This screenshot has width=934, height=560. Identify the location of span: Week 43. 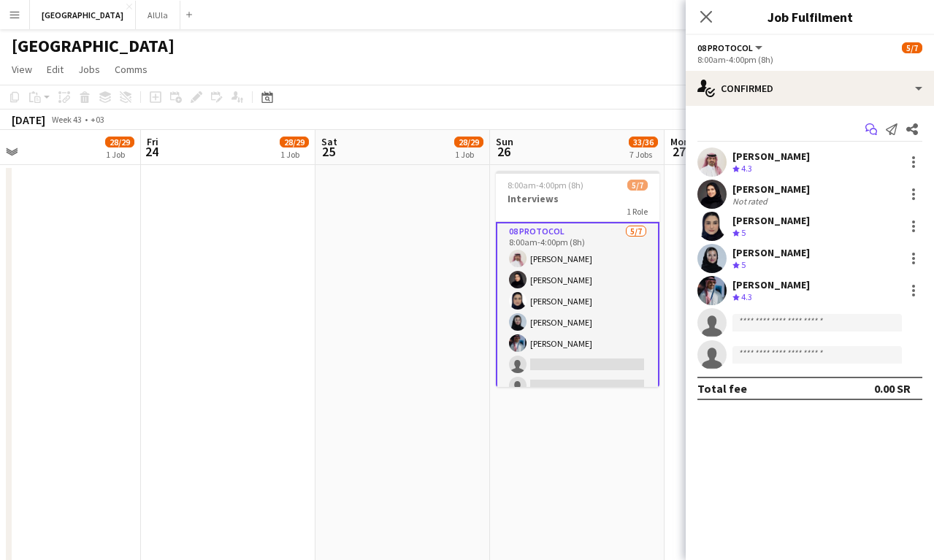
(66, 119).